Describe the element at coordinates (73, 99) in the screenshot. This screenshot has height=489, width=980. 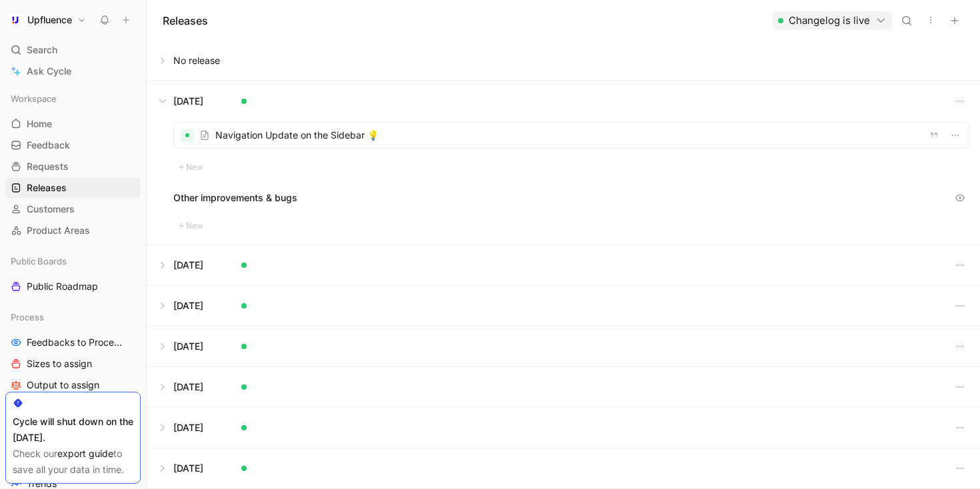
I see `div: Workspace` at that location.